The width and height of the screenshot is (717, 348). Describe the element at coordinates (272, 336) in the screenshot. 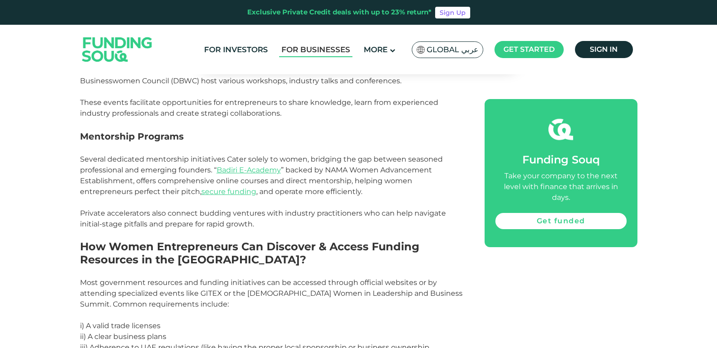

I see `p: ii) A clear business plans` at that location.